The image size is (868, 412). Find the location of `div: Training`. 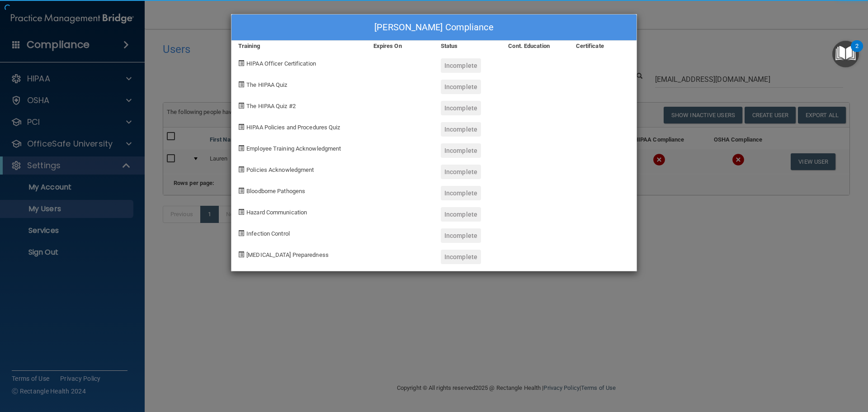

div: Training is located at coordinates (299, 46).